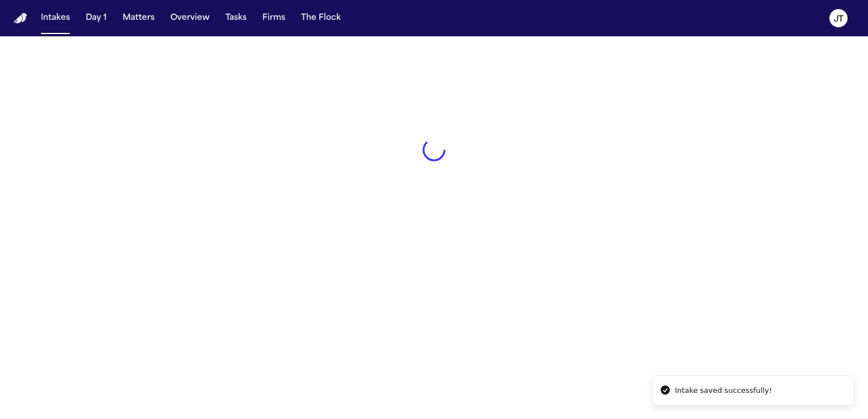 The width and height of the screenshot is (868, 419). I want to click on a: Home, so click(20, 18).